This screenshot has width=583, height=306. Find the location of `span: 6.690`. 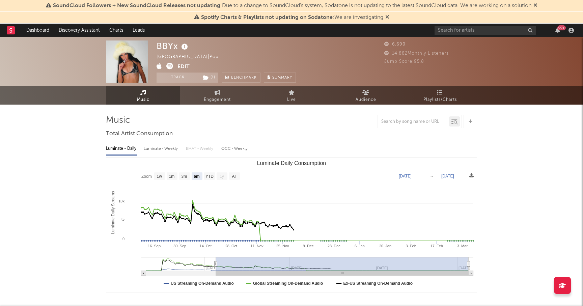

span: 6.690 is located at coordinates (395, 44).